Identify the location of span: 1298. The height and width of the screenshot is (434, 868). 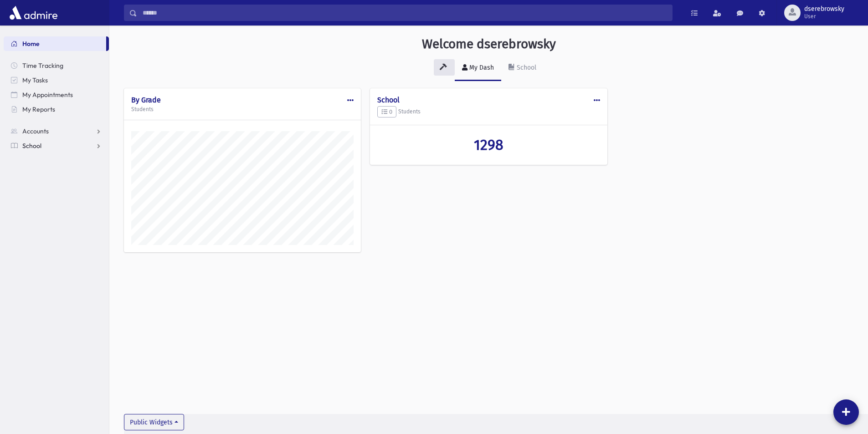
(489, 145).